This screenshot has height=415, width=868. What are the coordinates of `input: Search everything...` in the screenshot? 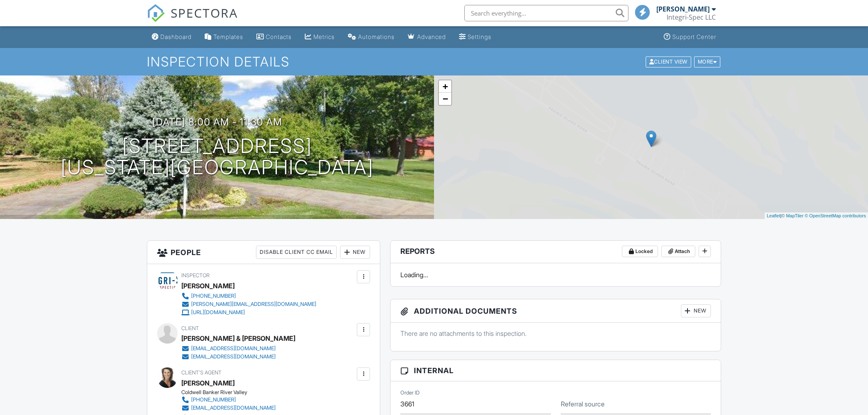 It's located at (546, 13).